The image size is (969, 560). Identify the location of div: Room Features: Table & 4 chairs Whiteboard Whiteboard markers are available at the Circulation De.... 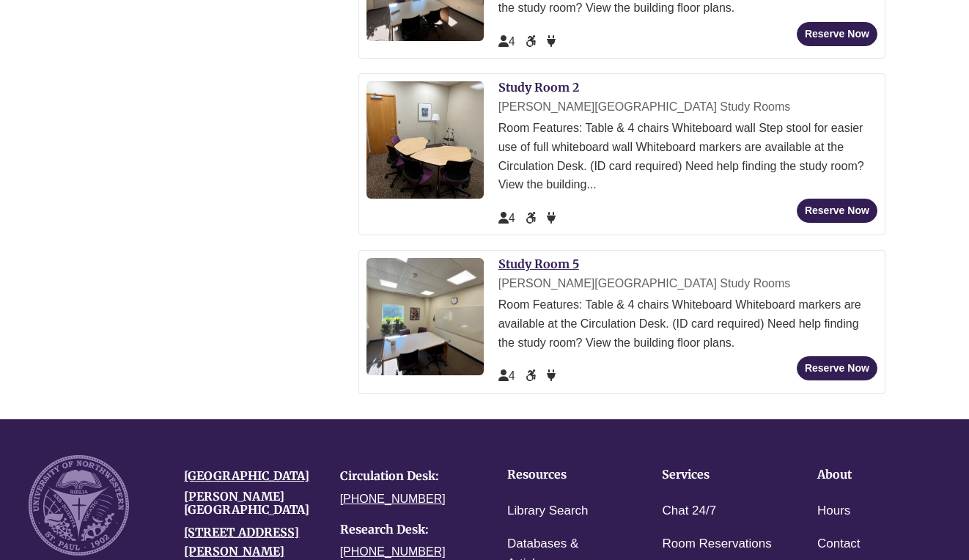
(688, 323).